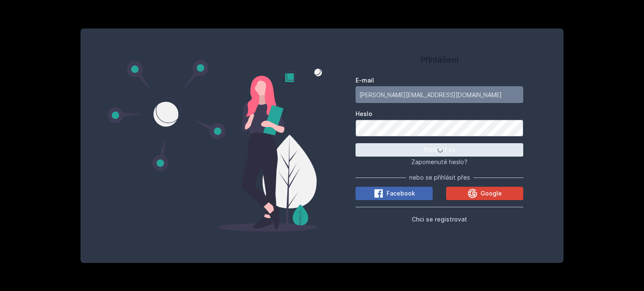 This screenshot has width=644, height=291. I want to click on span: Facebook, so click(401, 194).